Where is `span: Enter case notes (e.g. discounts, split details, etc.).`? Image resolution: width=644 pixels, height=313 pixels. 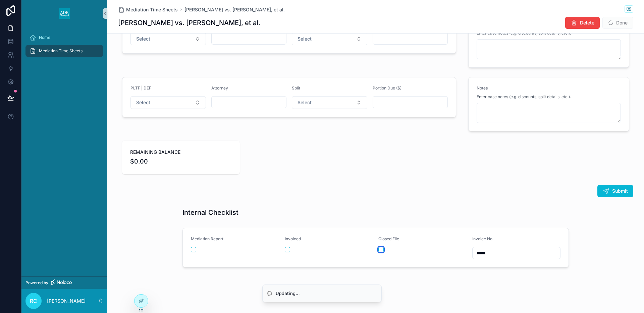 span: Enter case notes (e.g. discounts, split details, etc.). is located at coordinates (524, 97).